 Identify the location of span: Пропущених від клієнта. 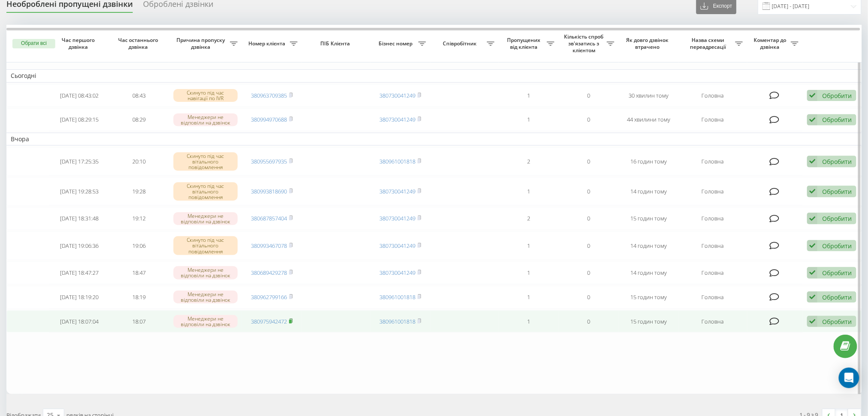
(525, 43).